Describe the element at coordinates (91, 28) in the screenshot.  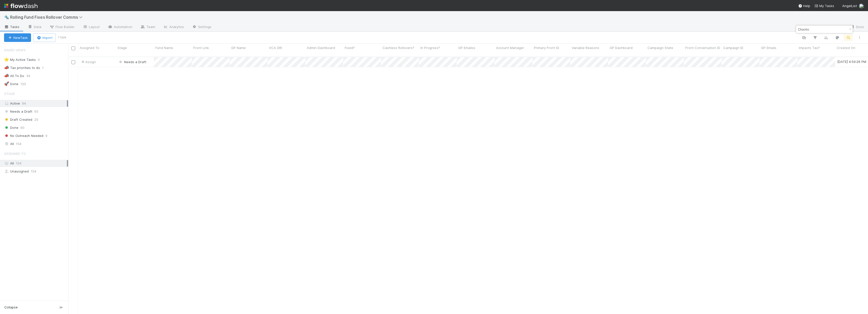
I see `a: Layout` at that location.